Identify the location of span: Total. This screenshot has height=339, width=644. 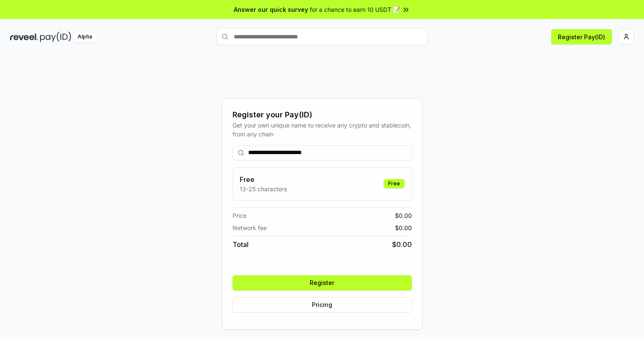
(241, 245).